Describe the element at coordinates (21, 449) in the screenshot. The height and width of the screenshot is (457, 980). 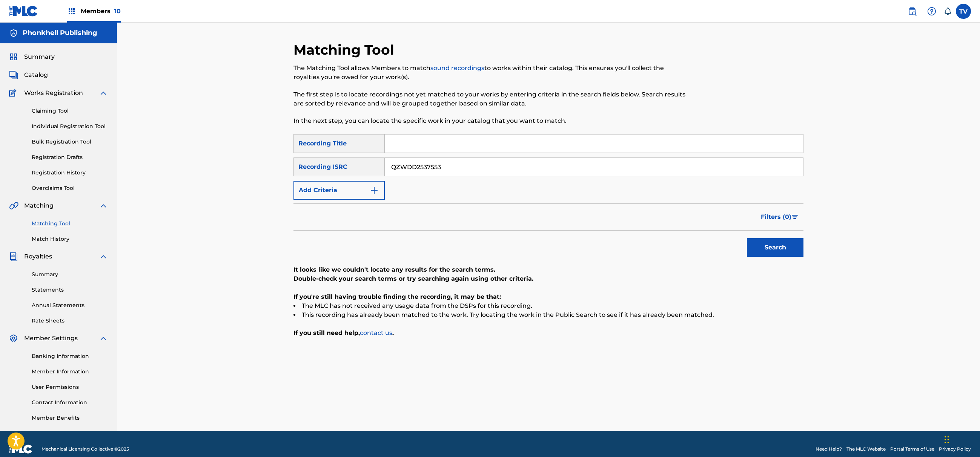
I see `img: logo` at that location.